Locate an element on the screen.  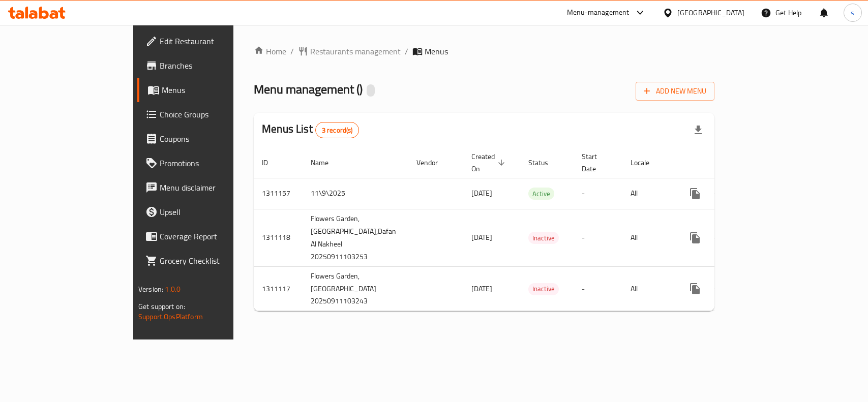
span: Branches is located at coordinates (215, 65).